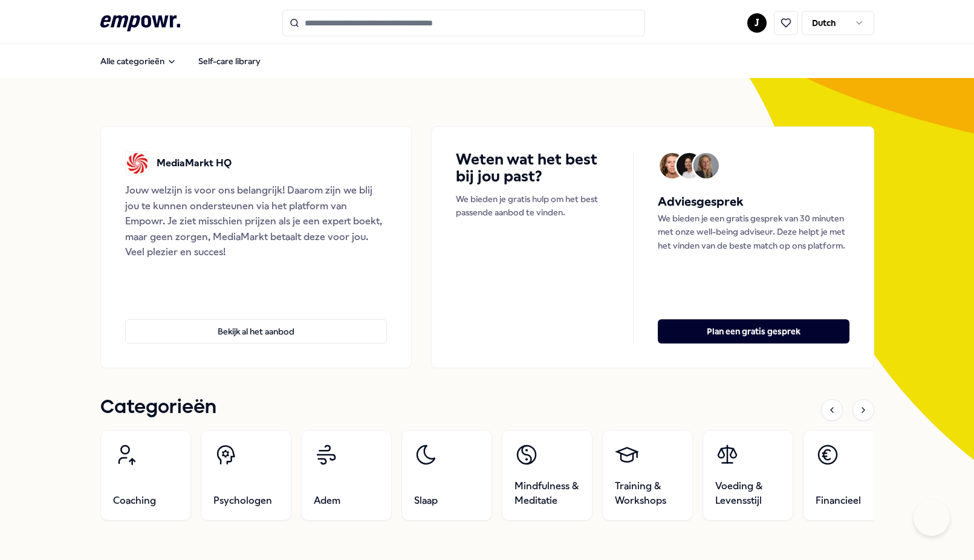  Describe the element at coordinates (256, 331) in the screenshot. I see `button: Bekijk al het aanbod` at that location.